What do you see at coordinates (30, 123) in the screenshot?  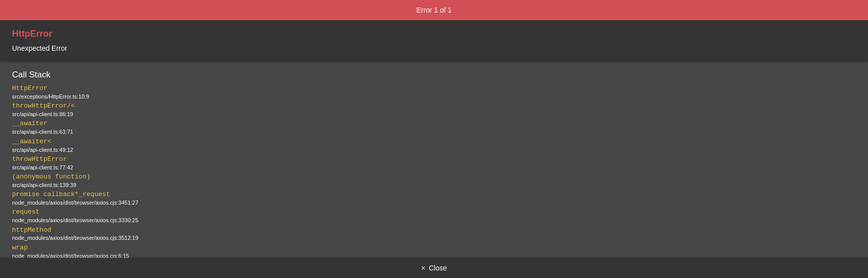 I see `code: __awaiter` at bounding box center [30, 123].